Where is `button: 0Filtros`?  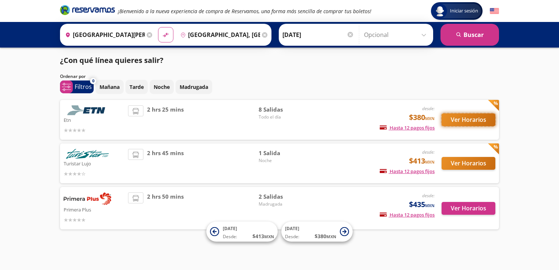
button: 0Filtros is located at coordinates (77, 87).